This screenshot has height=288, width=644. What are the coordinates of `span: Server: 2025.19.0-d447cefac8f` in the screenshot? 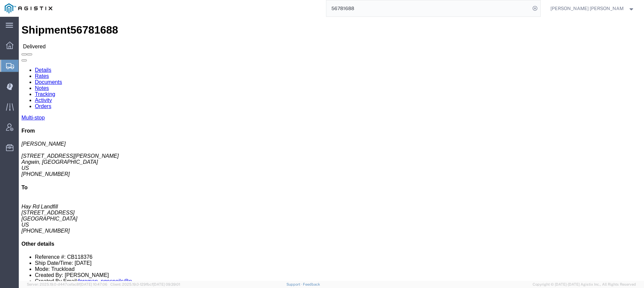 It's located at (67, 285).